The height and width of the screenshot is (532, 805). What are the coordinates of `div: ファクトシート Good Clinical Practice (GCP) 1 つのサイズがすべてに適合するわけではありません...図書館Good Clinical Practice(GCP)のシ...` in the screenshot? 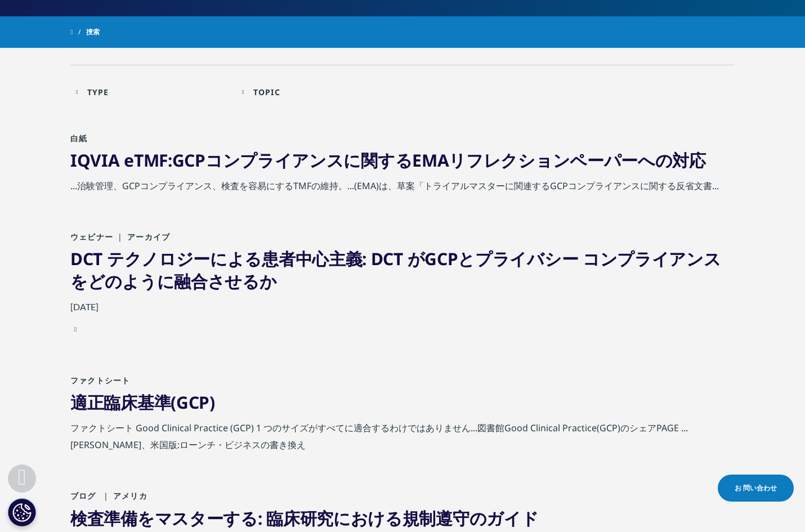 It's located at (402, 439).